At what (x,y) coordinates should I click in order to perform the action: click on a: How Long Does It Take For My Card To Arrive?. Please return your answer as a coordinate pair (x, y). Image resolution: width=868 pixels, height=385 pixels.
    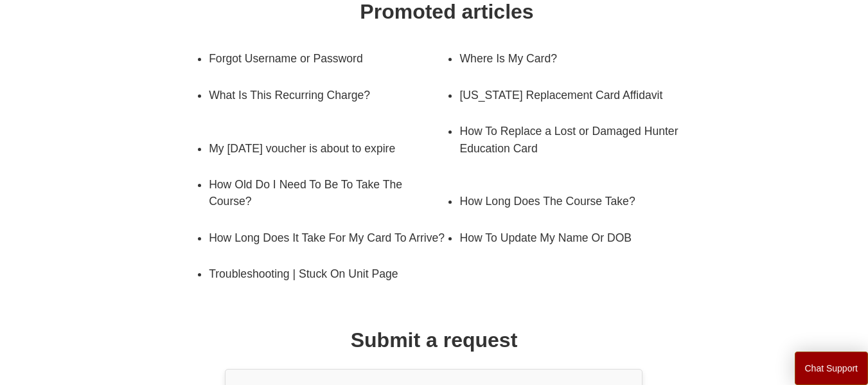
    Looking at the image, I should click on (328, 237).